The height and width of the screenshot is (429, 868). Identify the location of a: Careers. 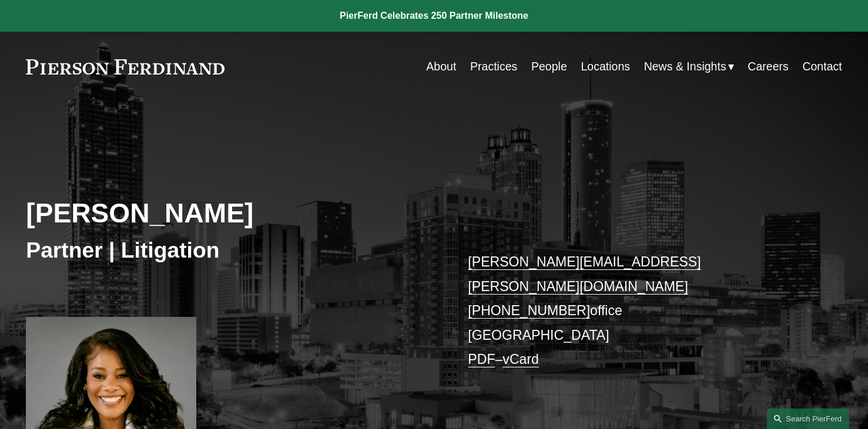
(768, 66).